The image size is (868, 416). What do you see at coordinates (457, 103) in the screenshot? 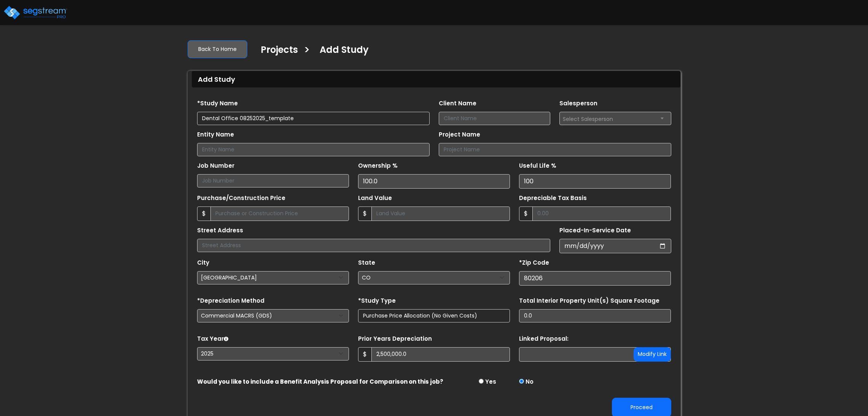
I see `label: Client Name` at bounding box center [457, 103].